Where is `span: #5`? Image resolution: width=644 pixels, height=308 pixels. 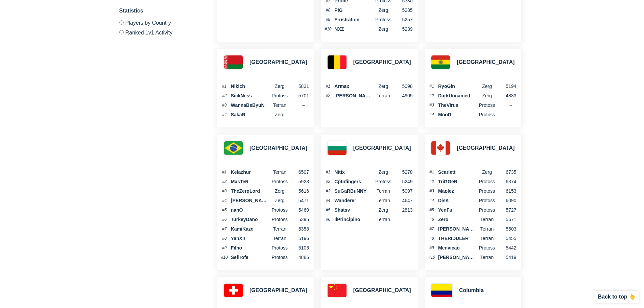 span: #5 is located at coordinates (432, 210).